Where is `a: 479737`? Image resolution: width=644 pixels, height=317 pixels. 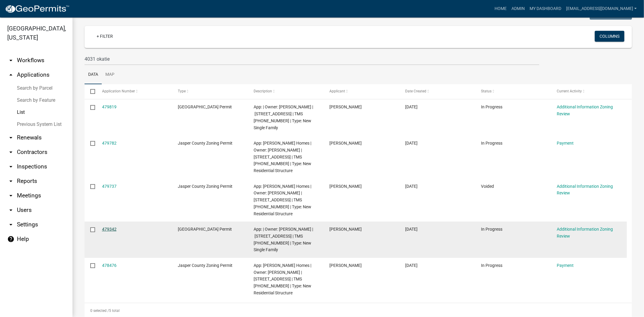
a: 479737 is located at coordinates (109, 186).